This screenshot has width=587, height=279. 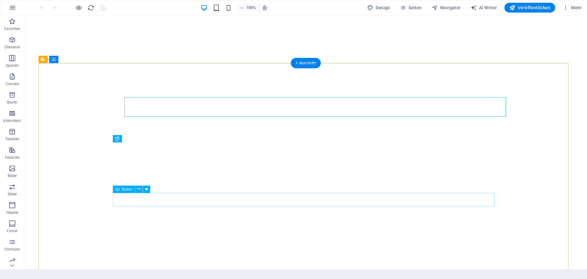 I want to click on span: Navigator, so click(x=446, y=8).